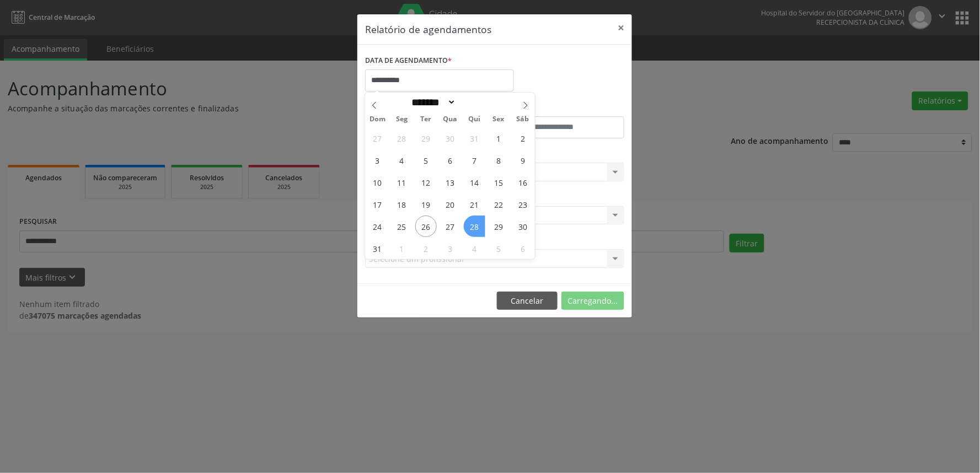  I want to click on span: Ter, so click(425, 119).